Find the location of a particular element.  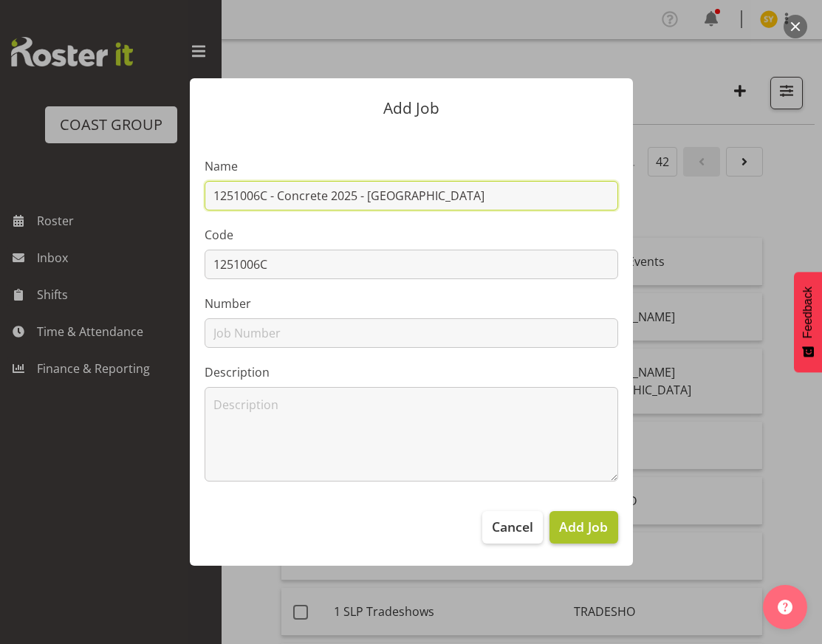

p: Add Job is located at coordinates (412, 108).